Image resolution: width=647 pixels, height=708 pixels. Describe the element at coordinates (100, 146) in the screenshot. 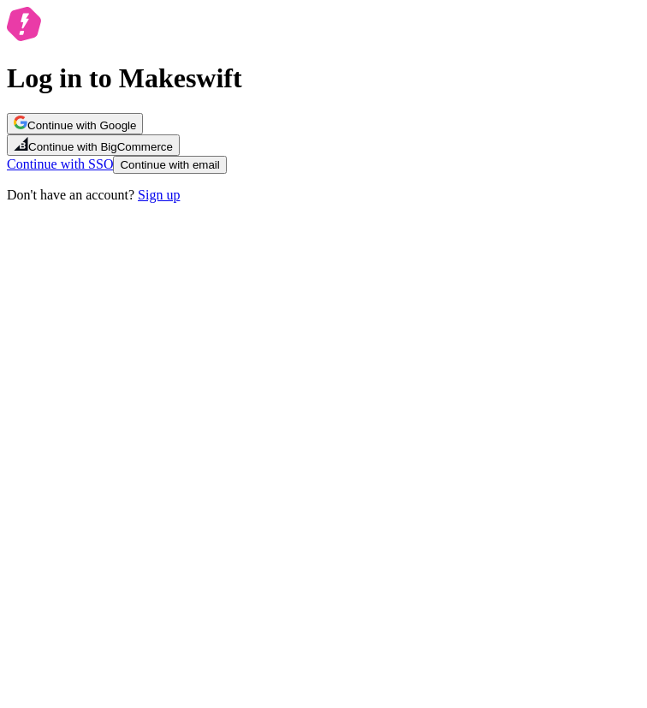

I see `span: Continue with BigCommerce` at that location.